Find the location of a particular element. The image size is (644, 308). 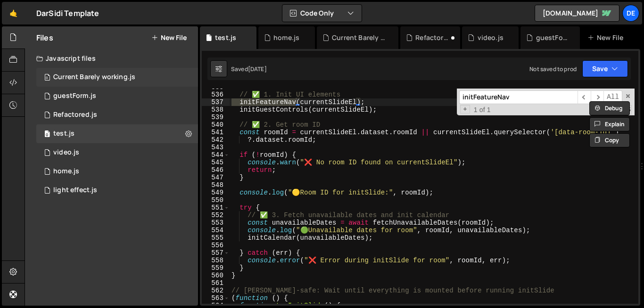

div: 556 is located at coordinates (215, 246).